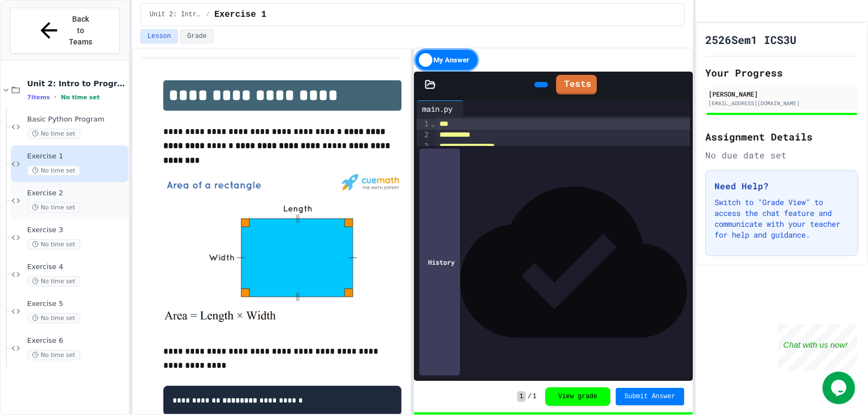 Image resolution: width=868 pixels, height=415 pixels. What do you see at coordinates (423, 135) in the screenshot?
I see `div: 2` at bounding box center [423, 135].